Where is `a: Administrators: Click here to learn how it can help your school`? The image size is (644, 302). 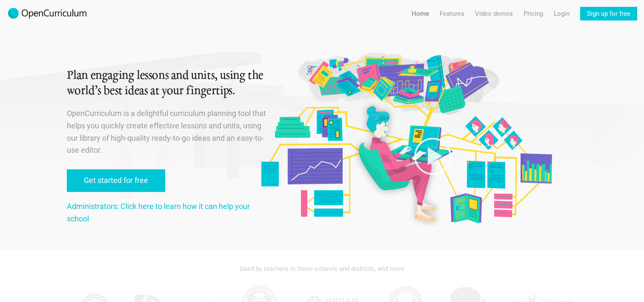 a: Administrators: Click here to learn how it can help your school is located at coordinates (158, 212).